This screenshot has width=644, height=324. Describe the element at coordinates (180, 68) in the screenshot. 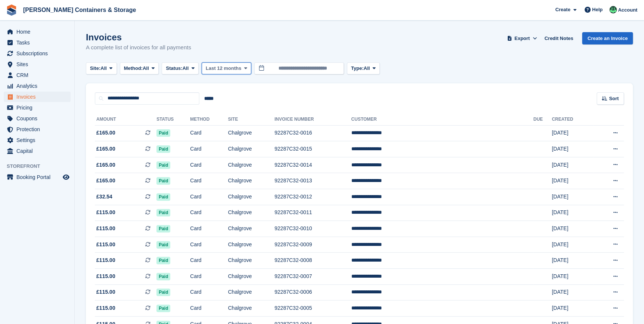

I see `button: Status: All` at that location.